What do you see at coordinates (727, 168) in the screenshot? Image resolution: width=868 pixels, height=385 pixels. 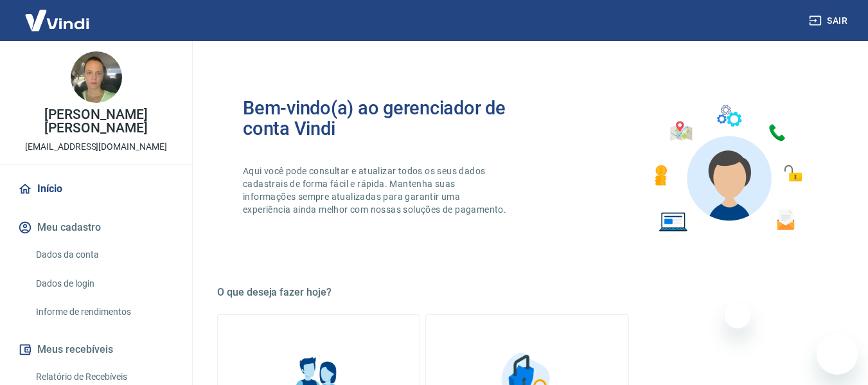 I see `img: Imagem de um avatar masculino com diversos icones exemplificando as funcionalidades do gerenciado...` at bounding box center [727, 168].